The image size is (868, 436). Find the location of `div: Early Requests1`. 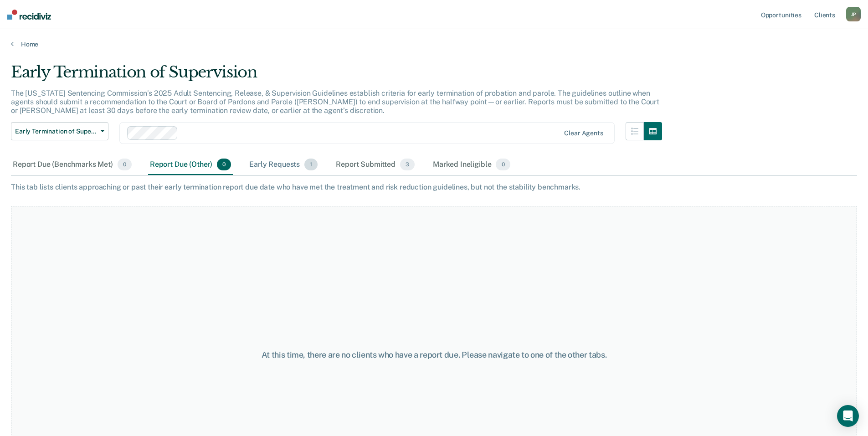

div: Early Requests1 is located at coordinates (283, 165).